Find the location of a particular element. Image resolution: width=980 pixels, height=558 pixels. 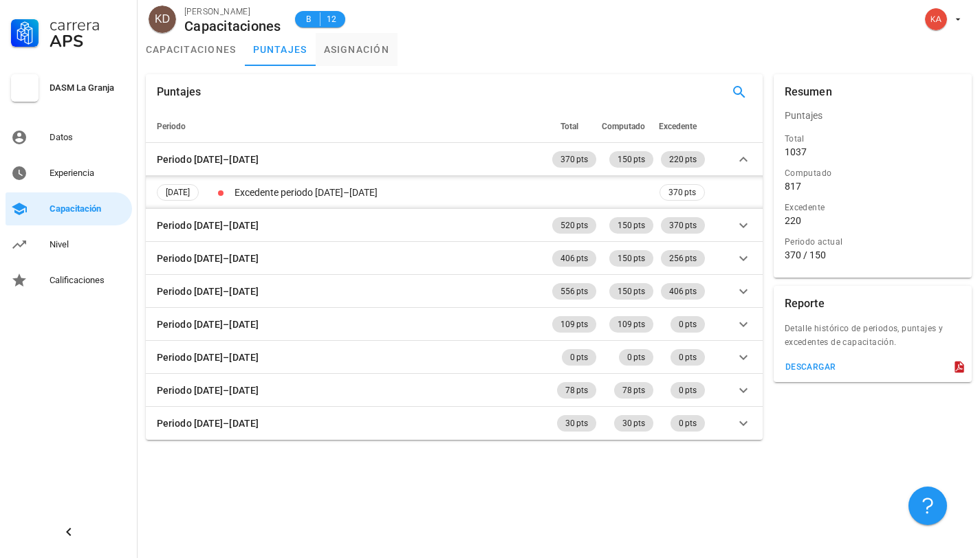

div: Resumen is located at coordinates (808, 92).